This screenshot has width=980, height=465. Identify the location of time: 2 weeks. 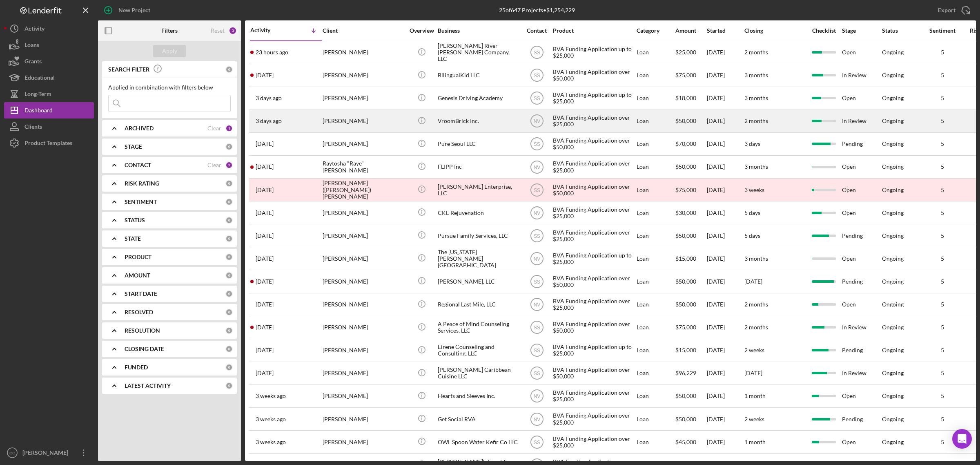
(754, 350).